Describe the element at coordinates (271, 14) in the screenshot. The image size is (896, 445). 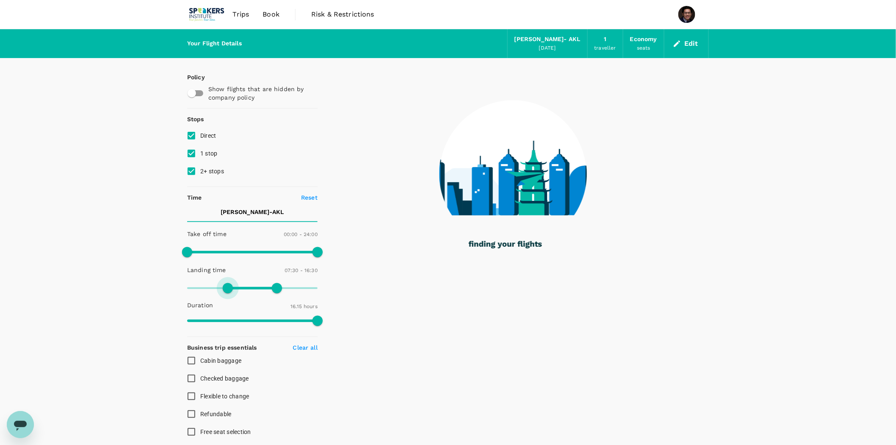
I see `span: Book` at that location.